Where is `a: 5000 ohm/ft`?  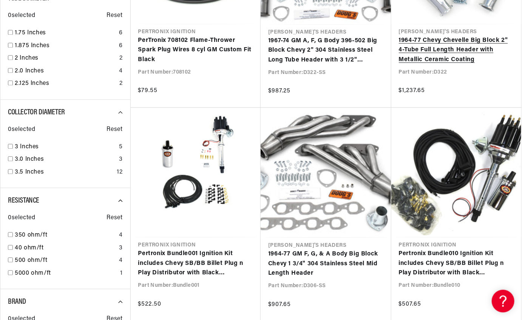 a: 5000 ohm/ft is located at coordinates (66, 274).